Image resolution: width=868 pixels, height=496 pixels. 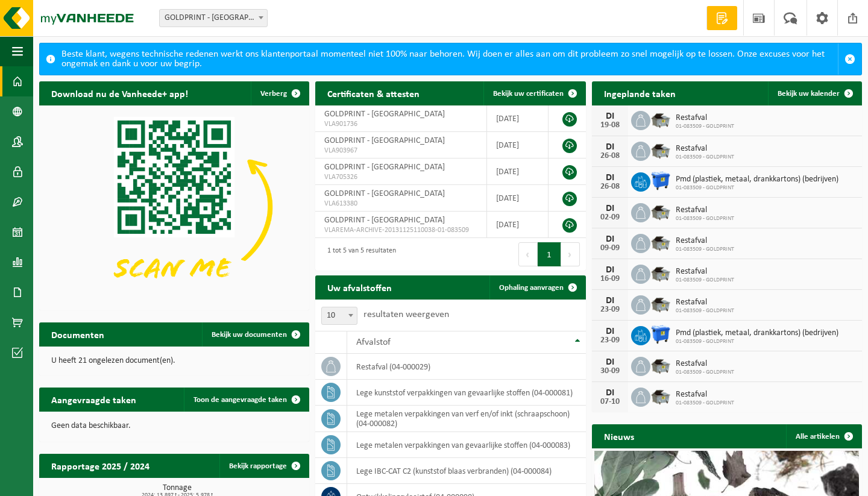 What do you see at coordinates (610, 217) in the screenshot?
I see `div: 02-09` at bounding box center [610, 217].